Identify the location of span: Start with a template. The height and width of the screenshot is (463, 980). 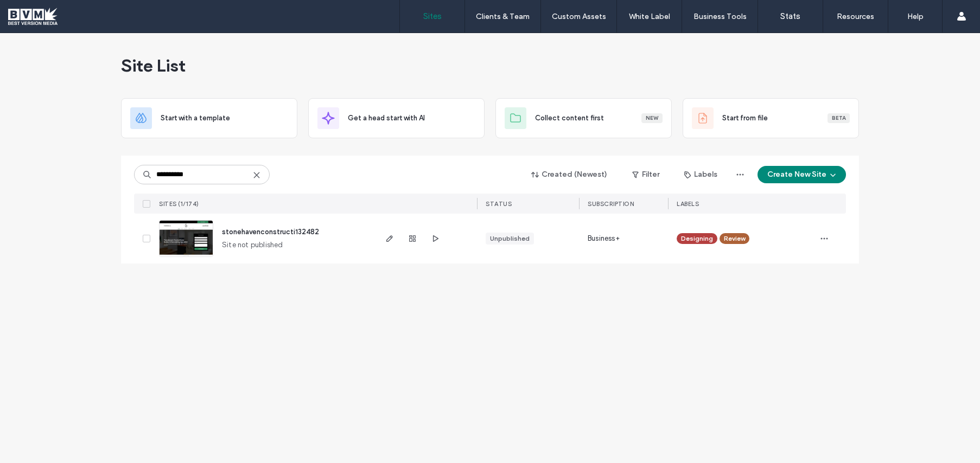
(196, 118).